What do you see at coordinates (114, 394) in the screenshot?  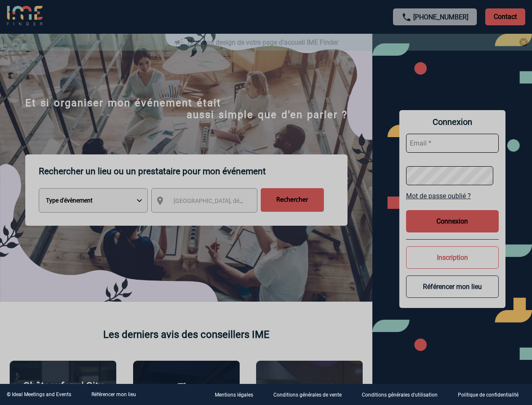 I see `a: Référencer mon lieu` at bounding box center [114, 394].